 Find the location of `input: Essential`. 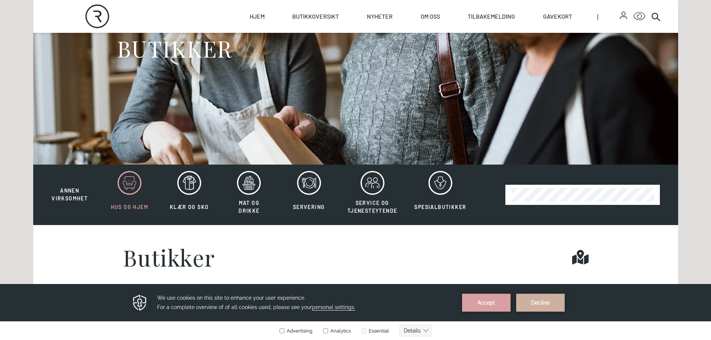

input: Essential is located at coordinates (364, 47).